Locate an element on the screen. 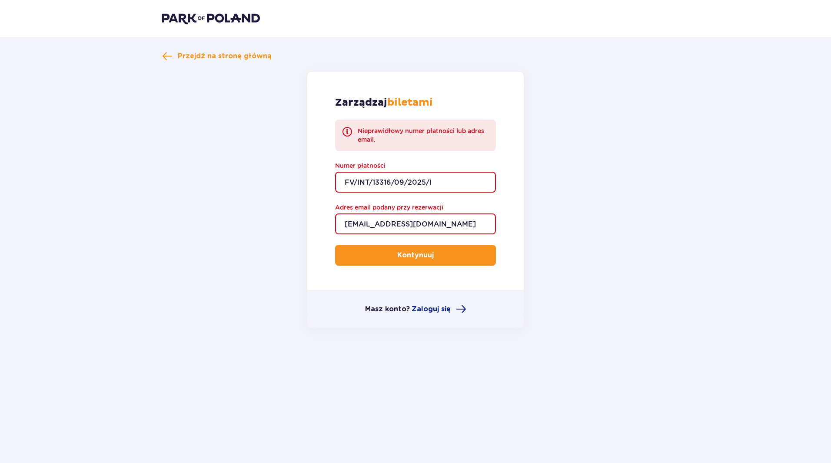 The height and width of the screenshot is (463, 831). span: Zaloguj się is located at coordinates (431, 309).